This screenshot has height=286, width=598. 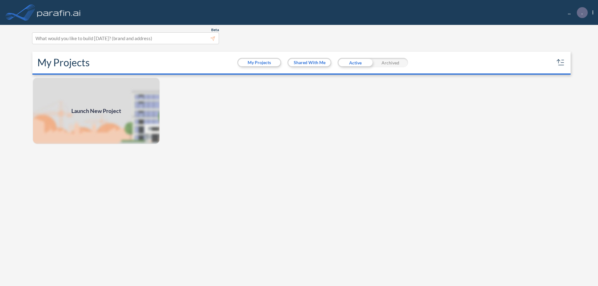 What do you see at coordinates (215, 30) in the screenshot?
I see `span: Beta` at bounding box center [215, 30].